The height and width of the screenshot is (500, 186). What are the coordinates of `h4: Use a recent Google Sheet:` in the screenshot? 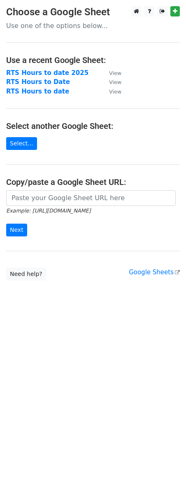 It's located at (93, 60).